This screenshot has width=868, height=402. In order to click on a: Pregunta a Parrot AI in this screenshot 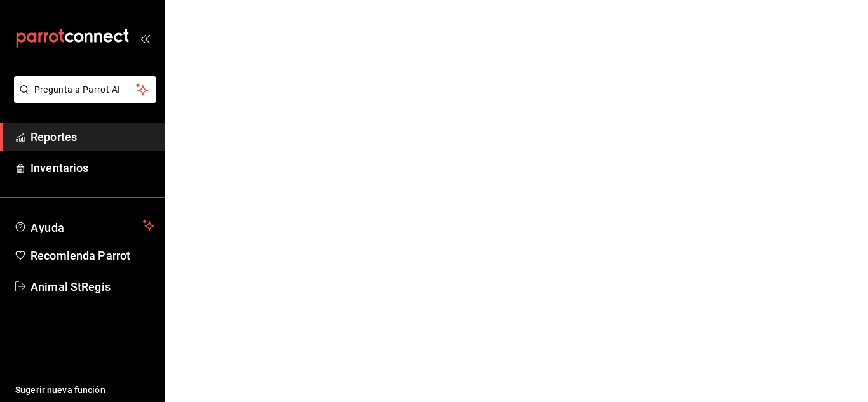, I will do `click(83, 98)`.